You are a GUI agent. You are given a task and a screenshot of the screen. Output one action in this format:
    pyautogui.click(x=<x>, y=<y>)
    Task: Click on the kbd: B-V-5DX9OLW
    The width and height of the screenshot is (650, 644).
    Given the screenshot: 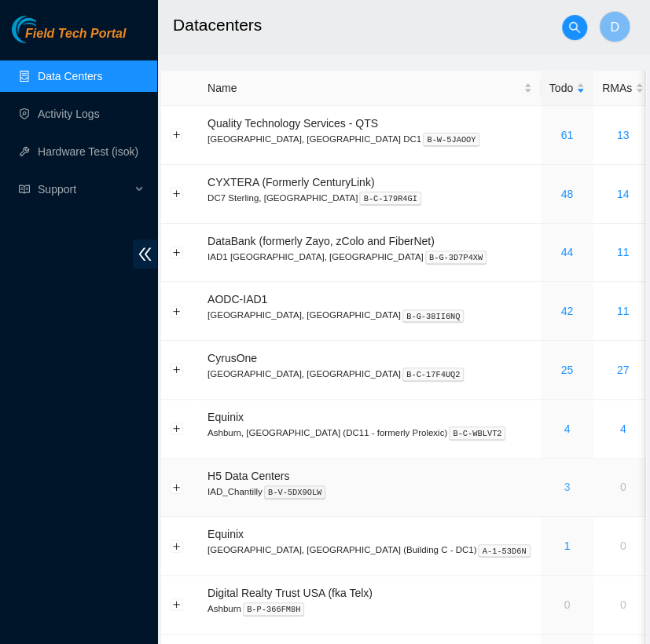 What is the action you would take?
    pyautogui.click(x=295, y=493)
    